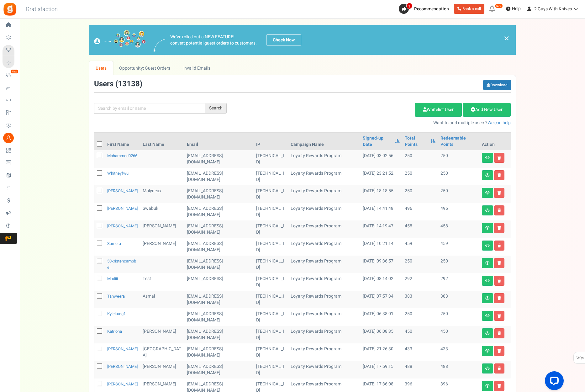 This screenshot has width=585, height=392. Describe the element at coordinates (150, 108) in the screenshot. I see `input: Search by email or name` at that location.